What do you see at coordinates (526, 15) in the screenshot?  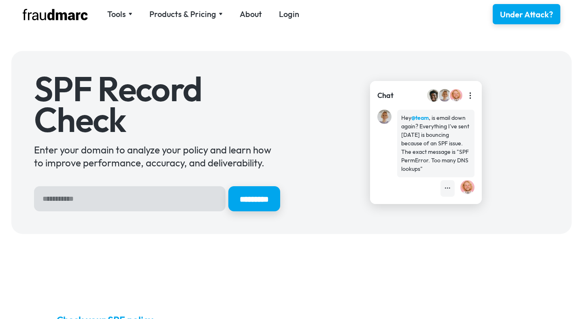 I see `div: Under Attack?` at bounding box center [526, 15].